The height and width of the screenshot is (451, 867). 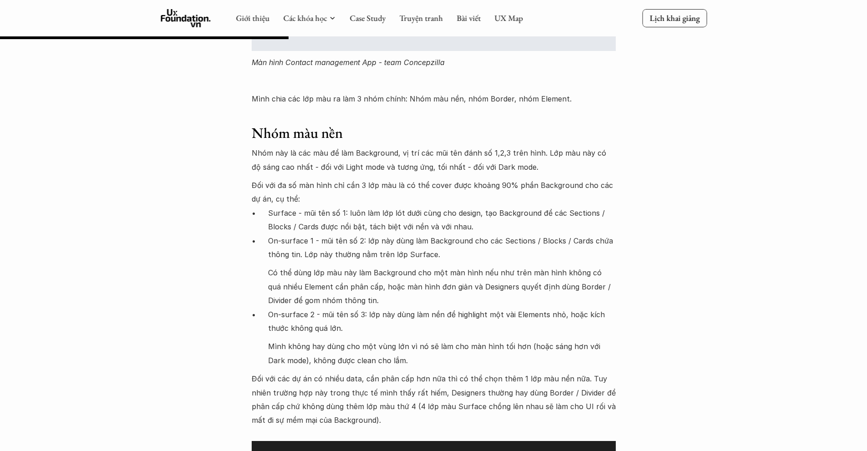 I want to click on p: Surface - mũi tên số 1: luôn làm lớp lót dưới cùng cho design, tạo Background để các Sections / B..., so click(x=442, y=220).